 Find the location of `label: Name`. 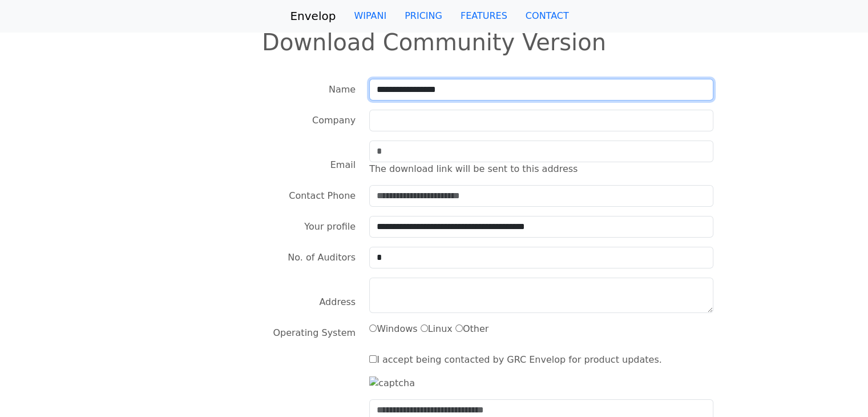

label: Name is located at coordinates (342, 90).